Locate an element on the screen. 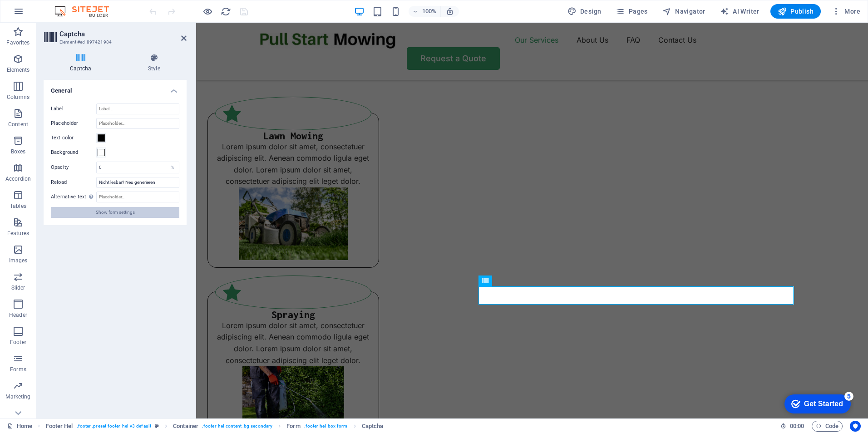 This screenshot has height=433, width=868. i: On resize automatically adjust zoom level to fit chosen device. is located at coordinates (449, 12).